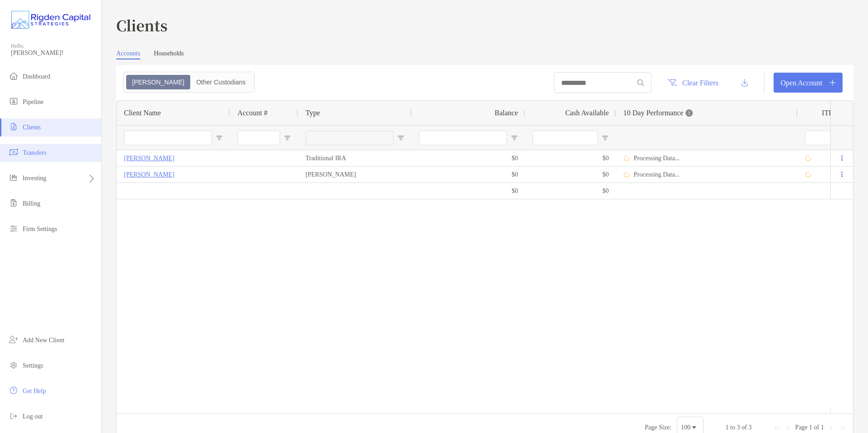  What do you see at coordinates (14, 127) in the screenshot?
I see `img: clients icon` at bounding box center [14, 127].